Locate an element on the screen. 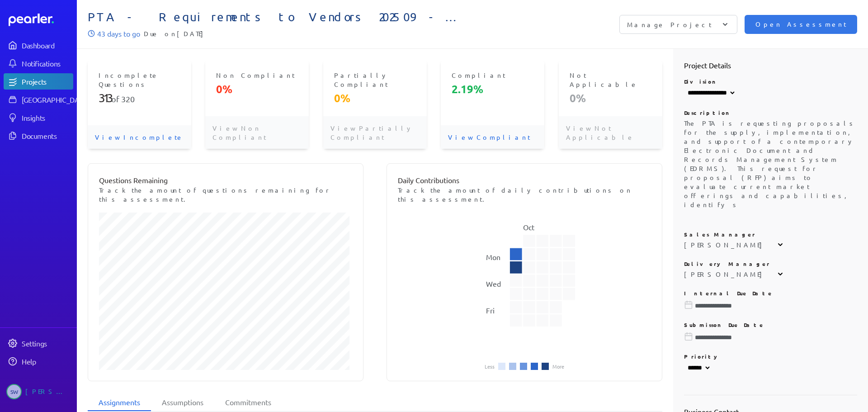 The height and width of the screenshot is (412, 868). span: 320 is located at coordinates (128, 98).